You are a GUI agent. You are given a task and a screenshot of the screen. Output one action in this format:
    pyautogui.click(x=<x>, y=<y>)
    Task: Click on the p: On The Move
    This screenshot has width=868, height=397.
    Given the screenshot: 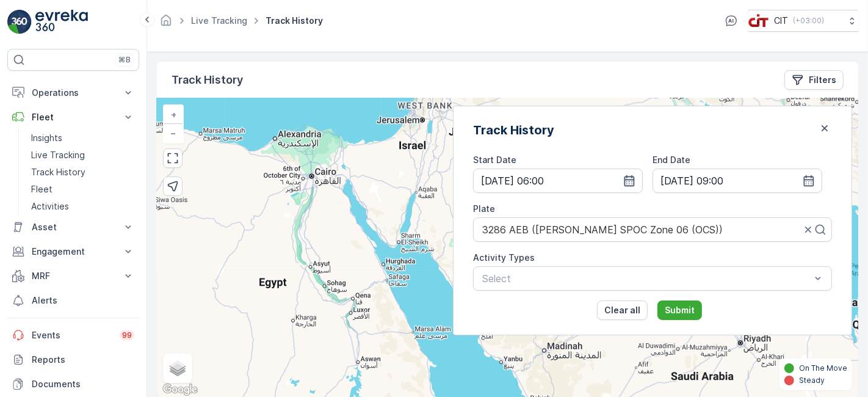 What is the action you would take?
    pyautogui.click(x=823, y=369)
    